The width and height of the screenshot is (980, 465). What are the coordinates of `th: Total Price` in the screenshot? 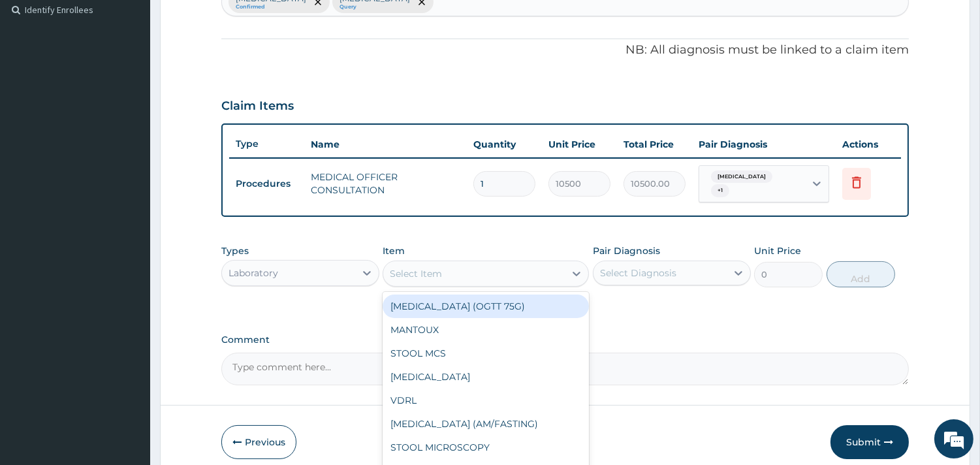 It's located at (654, 144).